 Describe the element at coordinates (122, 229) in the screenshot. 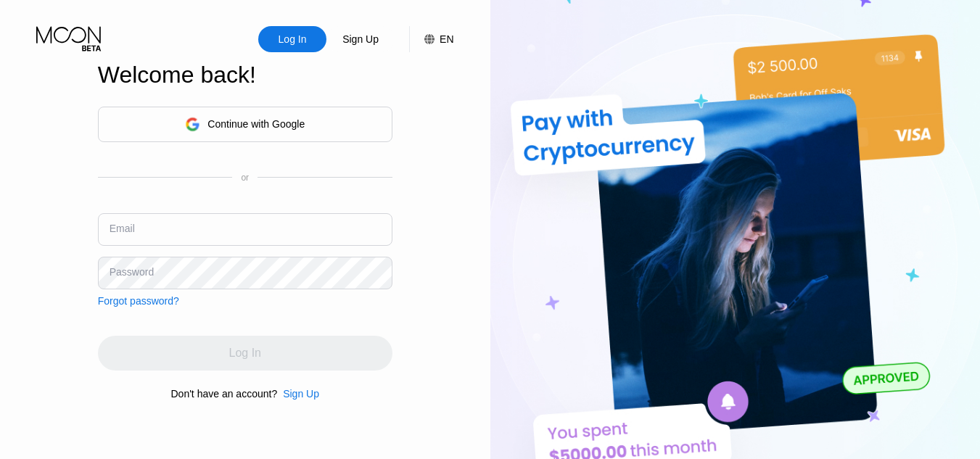

I see `div: Email` at that location.